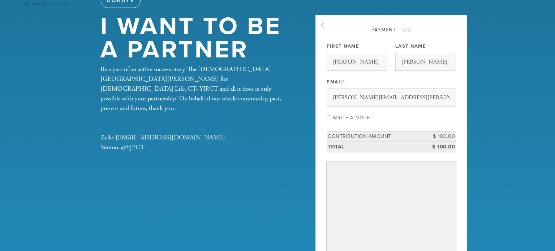 This screenshot has width=555, height=251. What do you see at coordinates (404, 30) in the screenshot?
I see `span: 2` at bounding box center [404, 30].